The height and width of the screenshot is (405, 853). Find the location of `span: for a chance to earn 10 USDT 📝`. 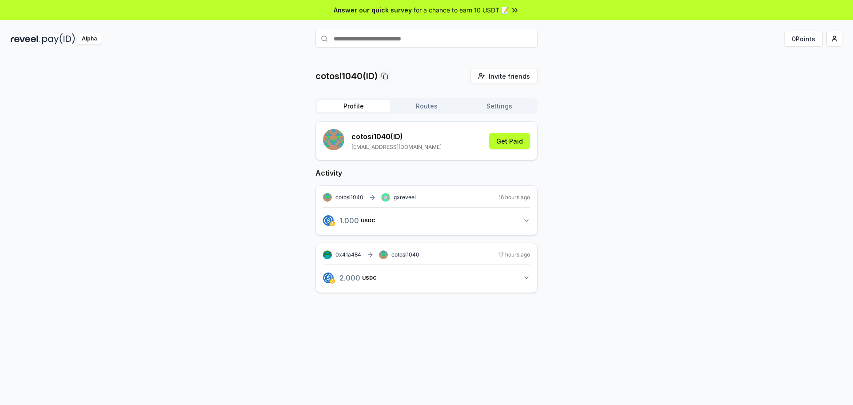

span: for a chance to earn 10 USDT 📝 is located at coordinates (461, 10).